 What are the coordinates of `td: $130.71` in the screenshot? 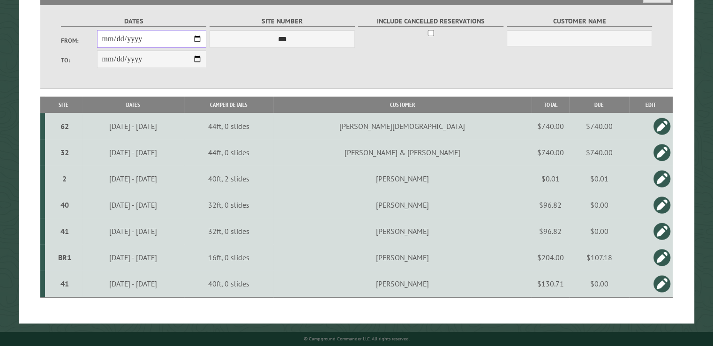 It's located at (550, 284).